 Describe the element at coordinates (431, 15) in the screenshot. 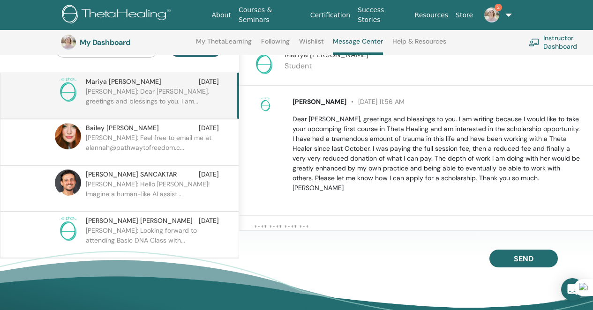

I see `a: Resources` at that location.